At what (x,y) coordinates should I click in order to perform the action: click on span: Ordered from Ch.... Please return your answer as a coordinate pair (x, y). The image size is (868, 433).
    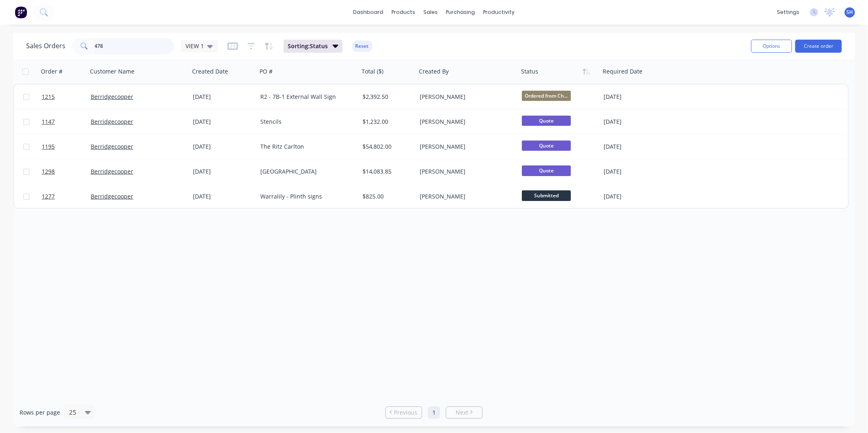
    Looking at the image, I should click on (546, 96).